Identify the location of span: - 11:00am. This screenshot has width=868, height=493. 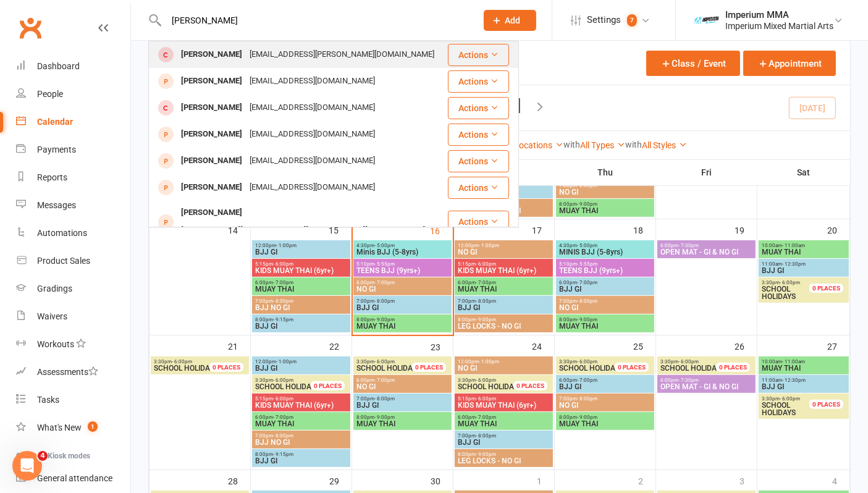
(793, 361).